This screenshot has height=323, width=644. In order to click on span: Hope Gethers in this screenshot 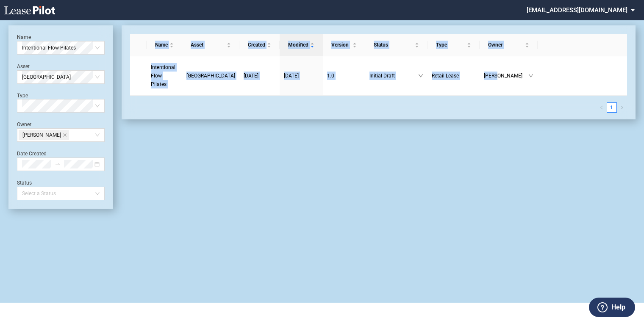, I will do `click(44, 135)`.